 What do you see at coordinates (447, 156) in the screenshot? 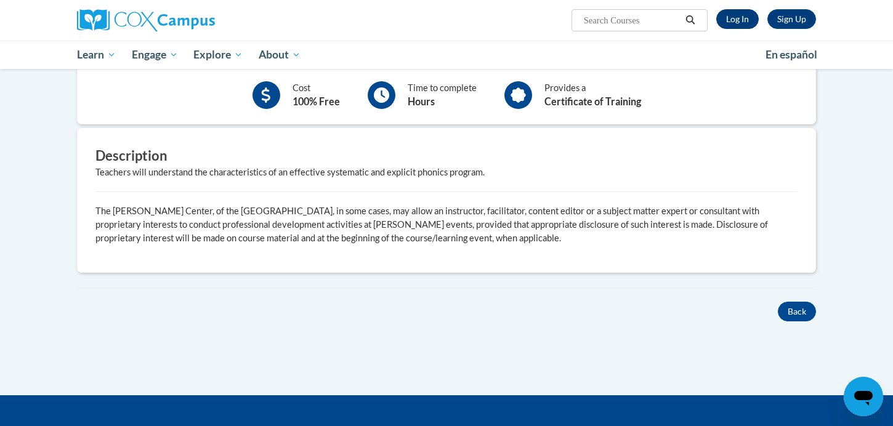
I see `h3: Description` at bounding box center [447, 156].